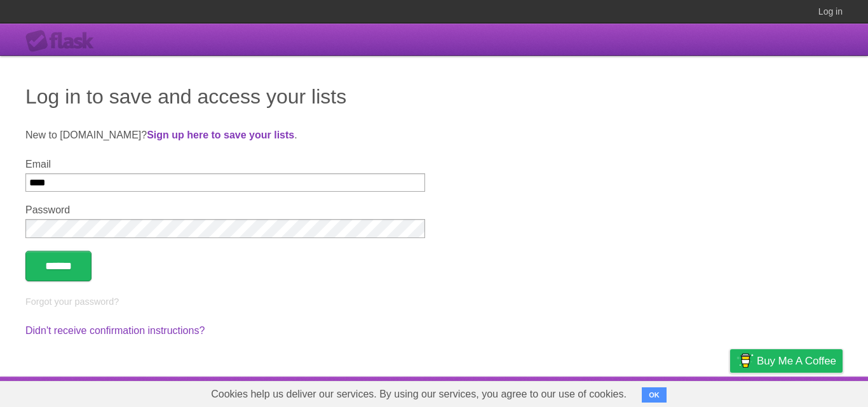 The height and width of the screenshot is (407, 868). I want to click on a: Buy me a coffee, so click(786, 361).